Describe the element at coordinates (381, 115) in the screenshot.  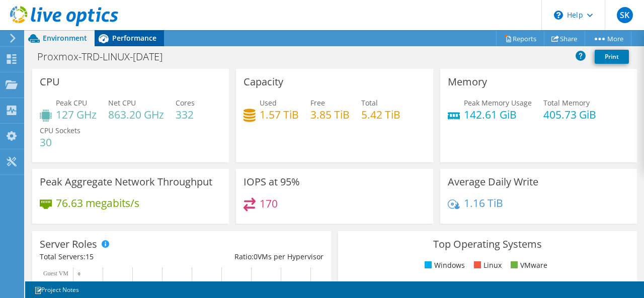
I see `h4: 5.42 TiB` at that location.